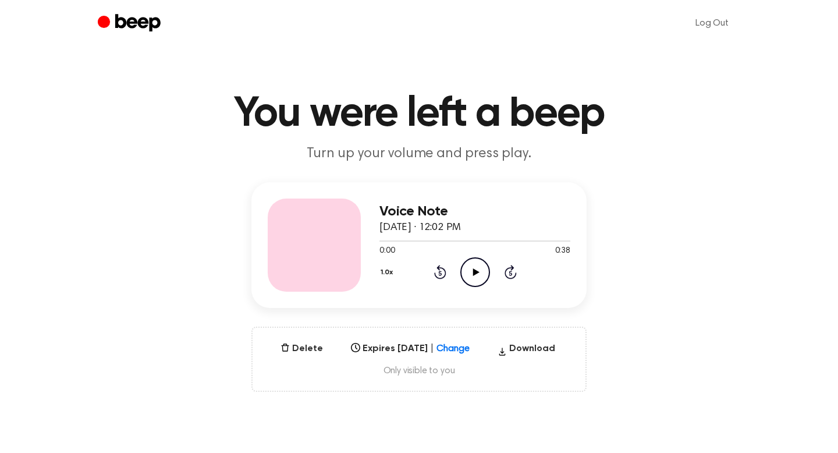 Image resolution: width=838 pixels, height=453 pixels. What do you see at coordinates (712, 23) in the screenshot?
I see `a: Log Out` at bounding box center [712, 23].